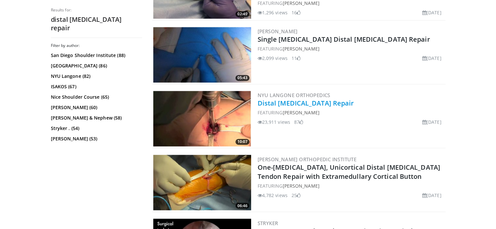 The width and height of the screenshot is (496, 229). What do you see at coordinates (202, 119) in the screenshot?
I see `img: Jazrawi_DBR_1.png.300x170_q85_crop-smart_upscale.jpg` at bounding box center [202, 119].